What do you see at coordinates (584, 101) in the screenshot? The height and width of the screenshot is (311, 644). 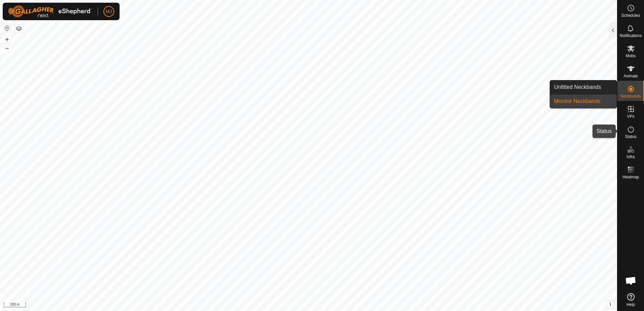 I see `li: Monitor Neckbands` at bounding box center [584, 101].